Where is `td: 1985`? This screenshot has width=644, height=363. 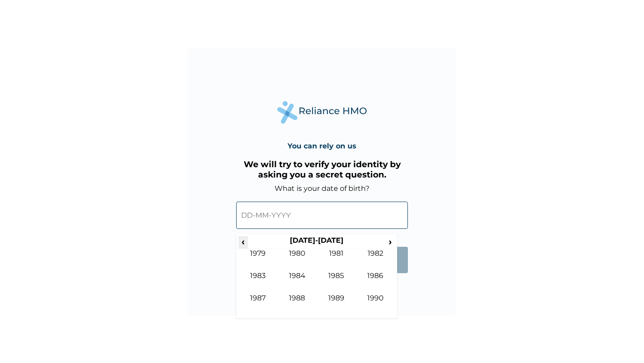
td: 1985 is located at coordinates (336, 282).